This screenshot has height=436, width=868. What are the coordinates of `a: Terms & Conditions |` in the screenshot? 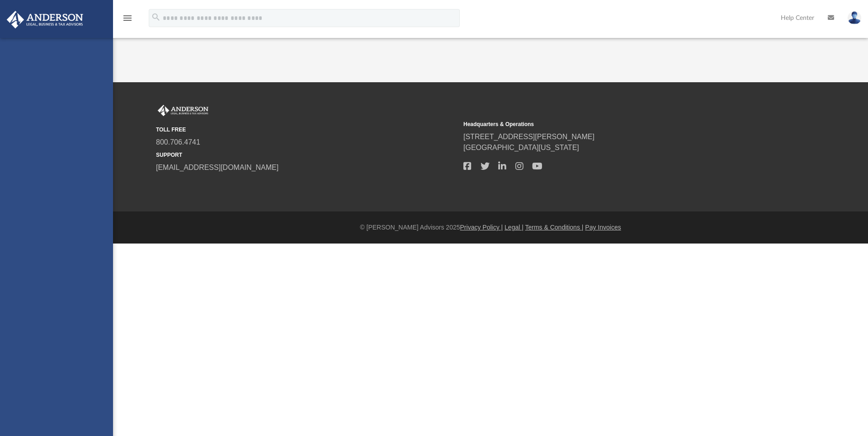 It's located at (554, 227).